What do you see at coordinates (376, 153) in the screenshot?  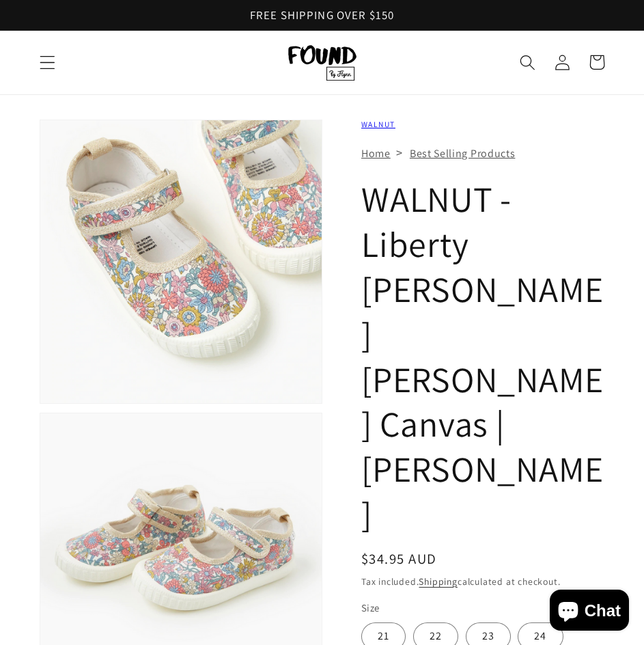 I see `a: Home` at bounding box center [376, 153].